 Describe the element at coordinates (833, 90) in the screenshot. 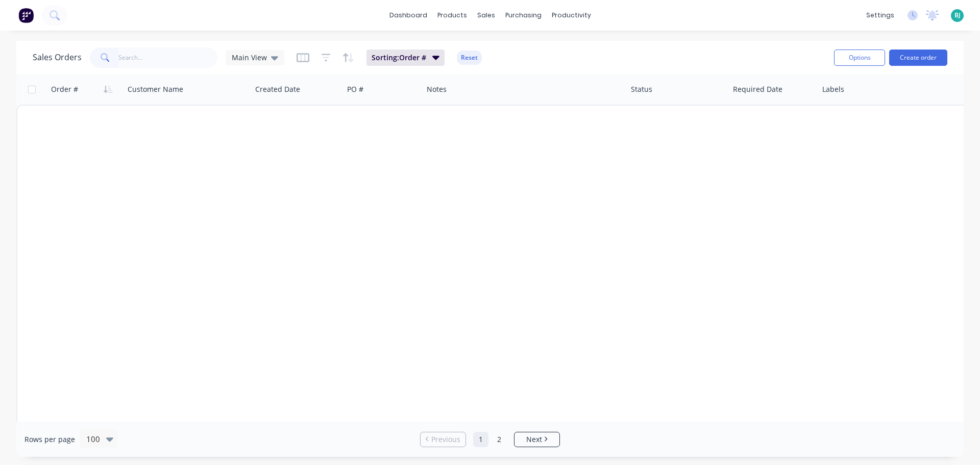

I see `div: Labels` at that location.